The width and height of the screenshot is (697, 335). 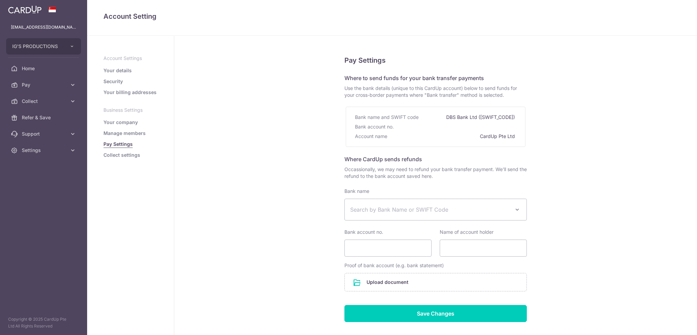 What do you see at coordinates (130, 16) in the screenshot?
I see `span: translation missing: en.refund_bank_accounts.show.title.account_setting` at bounding box center [130, 16].